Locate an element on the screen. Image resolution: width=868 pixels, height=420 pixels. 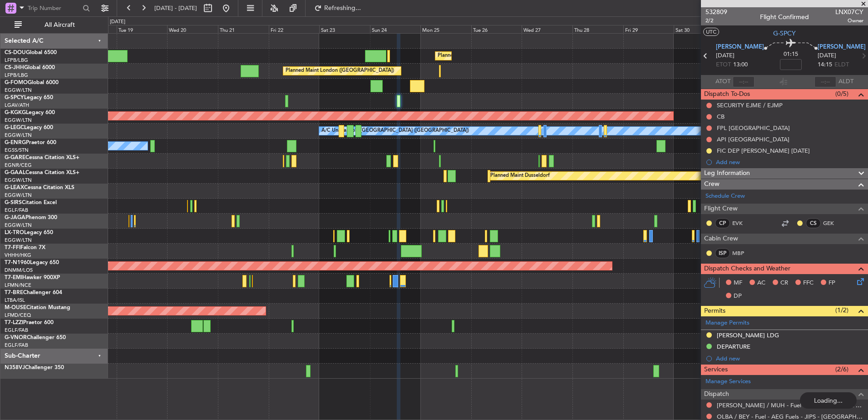
div: CS is located at coordinates (814, 223).